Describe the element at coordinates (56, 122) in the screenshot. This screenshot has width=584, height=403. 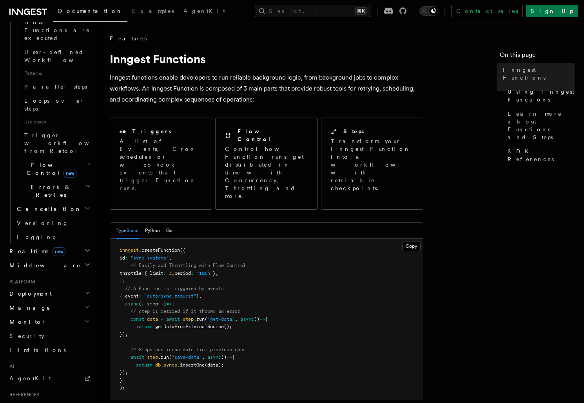
I see `span: Use cases` at that location.